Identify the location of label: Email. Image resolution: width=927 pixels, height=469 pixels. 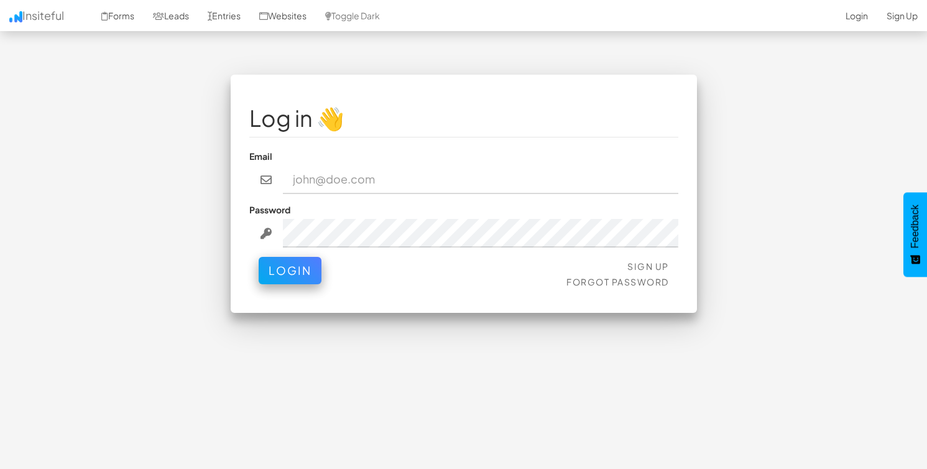
(260, 156).